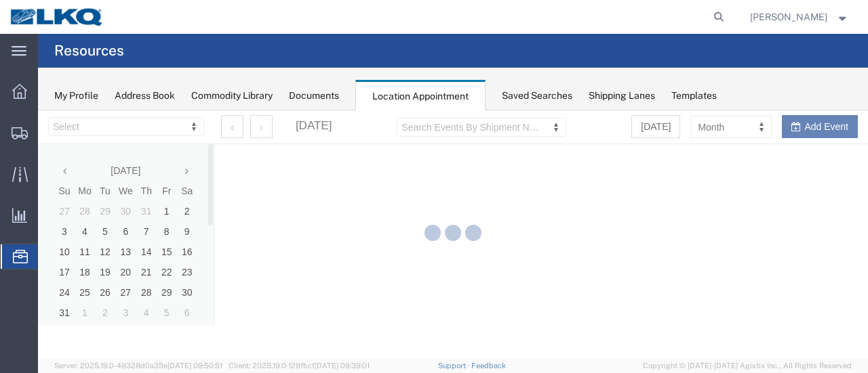 The height and width of the screenshot is (373, 868). Describe the element at coordinates (57, 17) in the screenshot. I see `img: logo` at that location.